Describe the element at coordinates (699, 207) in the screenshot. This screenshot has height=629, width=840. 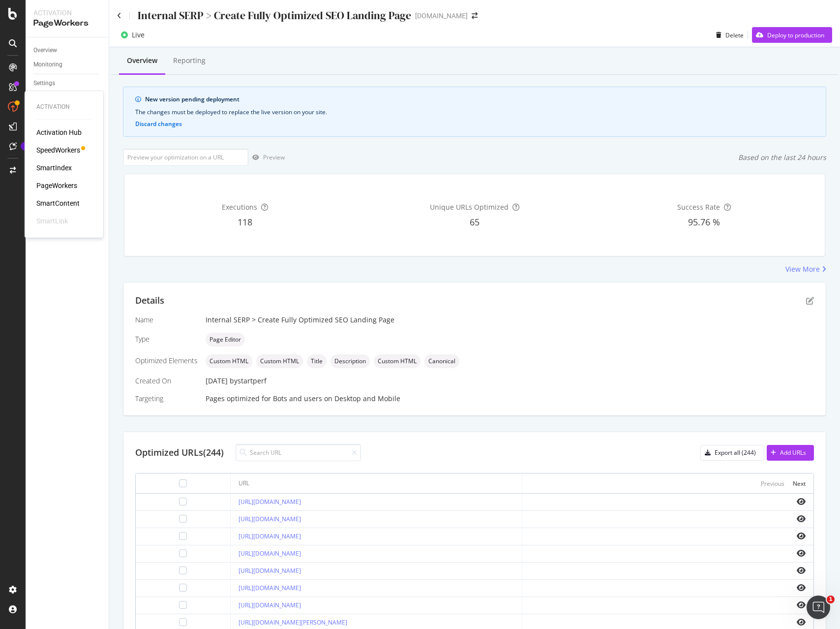
I see `span: Success Rate` at that location.